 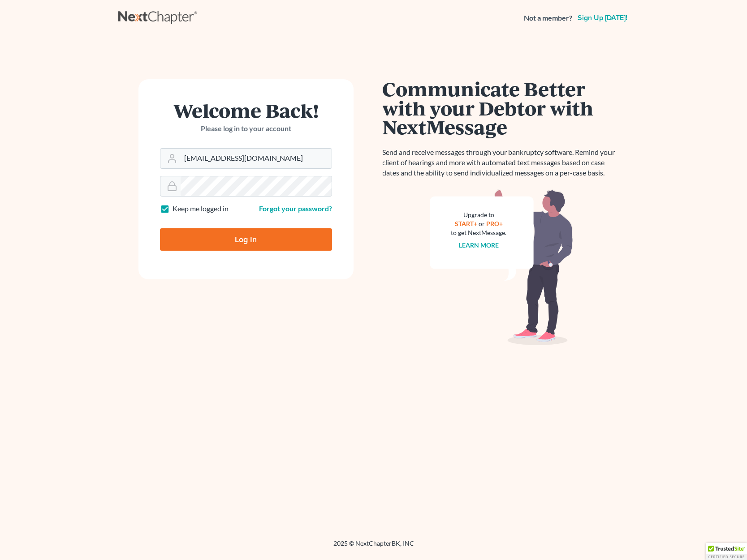 I want to click on strong: Not a member?, so click(x=548, y=18).